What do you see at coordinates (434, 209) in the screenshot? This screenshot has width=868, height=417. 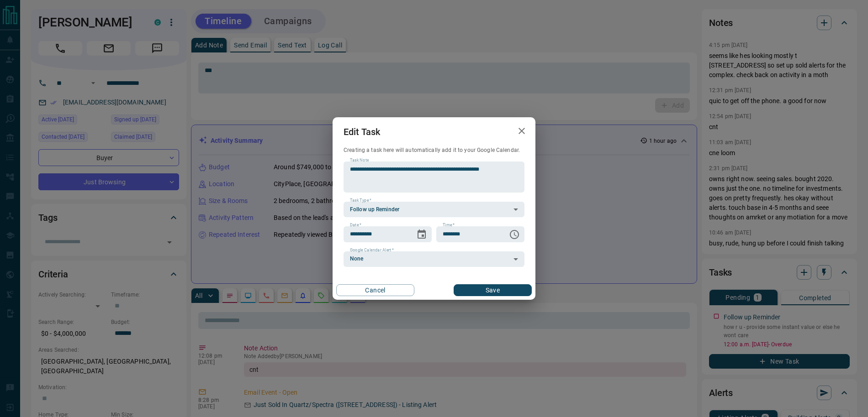 I see `div: Follow up Reminder` at bounding box center [434, 209].